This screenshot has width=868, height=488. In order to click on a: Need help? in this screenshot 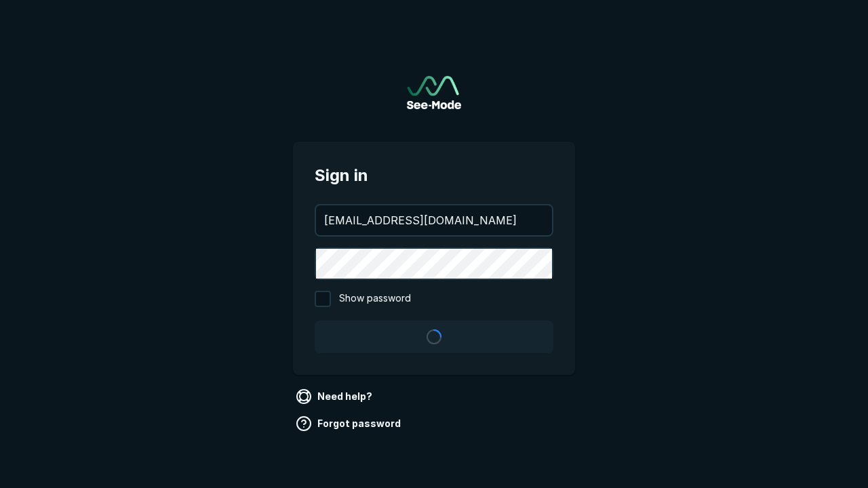, I will do `click(335, 397)`.